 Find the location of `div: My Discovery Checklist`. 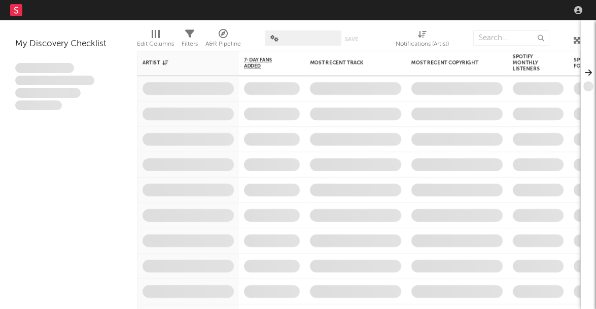

div: My Discovery Checklist is located at coordinates (68, 44).